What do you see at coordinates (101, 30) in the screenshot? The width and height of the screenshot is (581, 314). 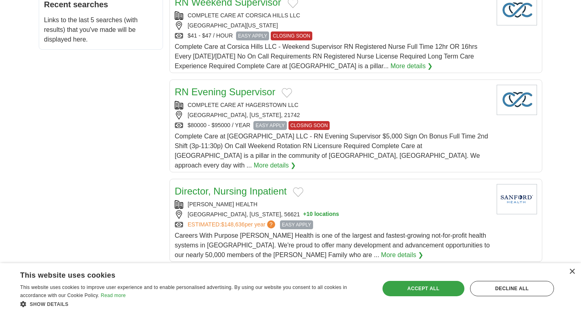 I see `p: Links to the last 5 searches (with results) that you've made will be displayed here.` at bounding box center [101, 30].